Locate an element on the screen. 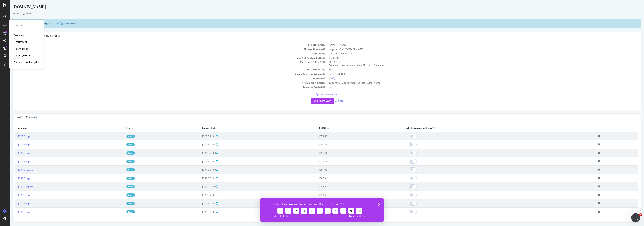 Image resolution: width=644 pixels, height=226 pixels. a: LogAnalyzer is located at coordinates (21, 49).